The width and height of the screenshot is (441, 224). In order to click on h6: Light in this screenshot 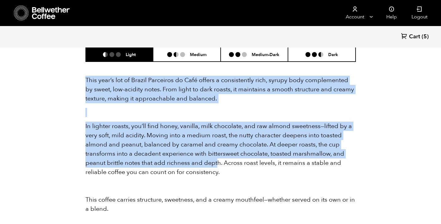, I will do `click(130, 54)`.